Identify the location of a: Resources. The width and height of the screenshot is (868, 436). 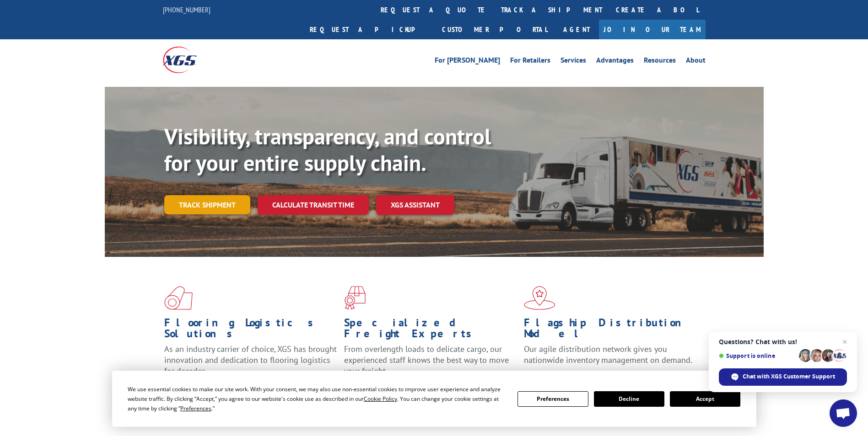
(659, 62).